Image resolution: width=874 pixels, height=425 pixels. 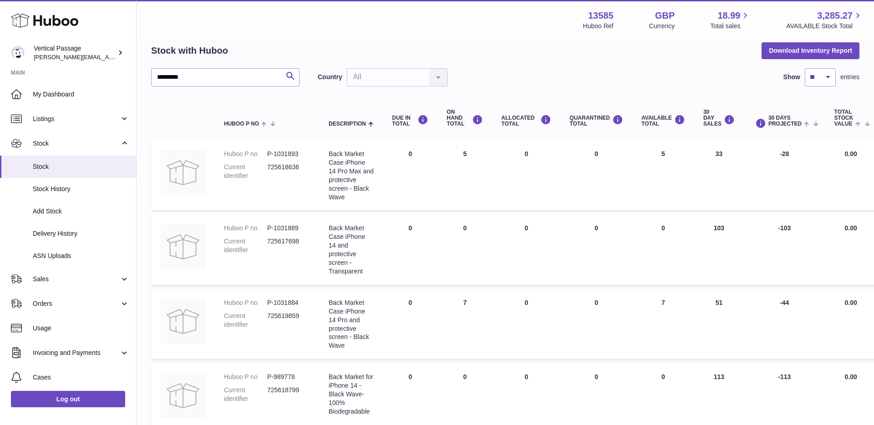 What do you see at coordinates (596, 121) in the screenshot?
I see `div: QUARANTINED Total` at bounding box center [596, 121].